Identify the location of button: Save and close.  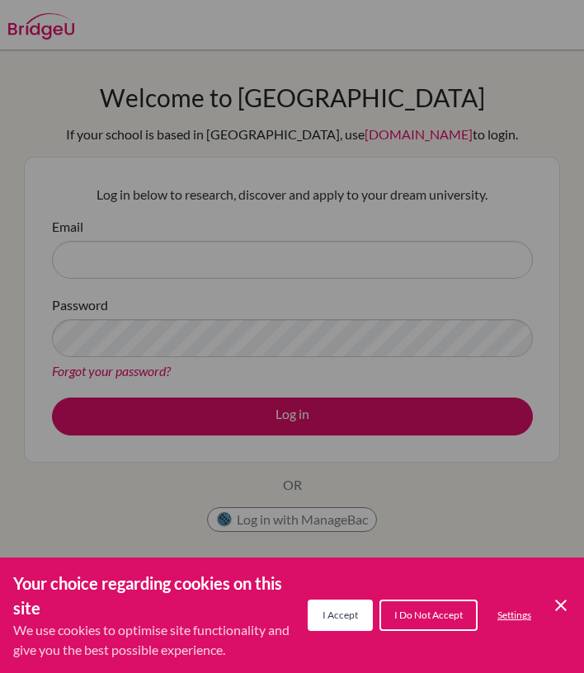
(561, 605).